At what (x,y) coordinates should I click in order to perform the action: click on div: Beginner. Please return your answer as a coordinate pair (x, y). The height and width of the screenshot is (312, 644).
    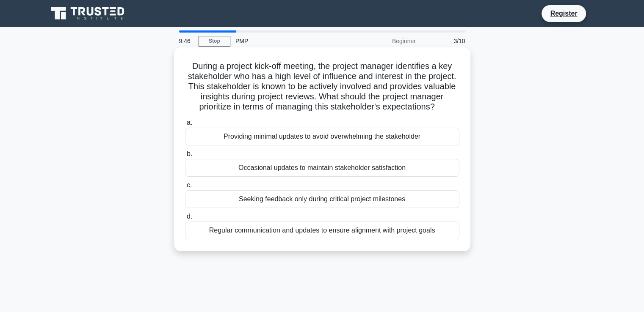
    Looking at the image, I should click on (383, 41).